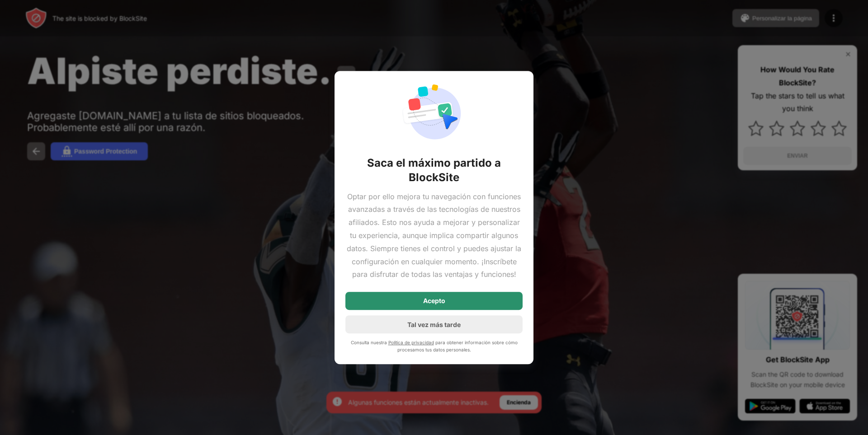 This screenshot has height=435, width=868. Describe the element at coordinates (434, 301) in the screenshot. I see `div: Acepto` at that location.